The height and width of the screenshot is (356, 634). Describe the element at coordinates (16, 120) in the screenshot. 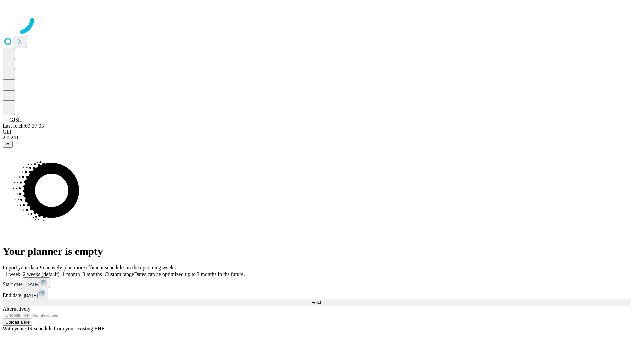

I see `span: GJSH` at that location.